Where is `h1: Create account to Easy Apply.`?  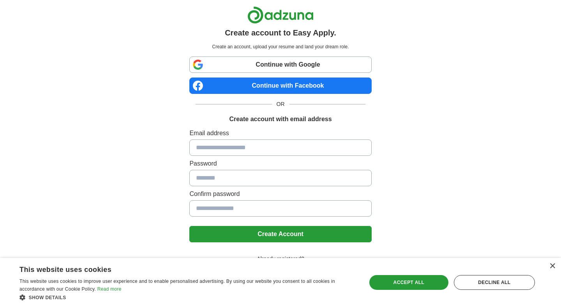 h1: Create account to Easy Apply. is located at coordinates (280, 33).